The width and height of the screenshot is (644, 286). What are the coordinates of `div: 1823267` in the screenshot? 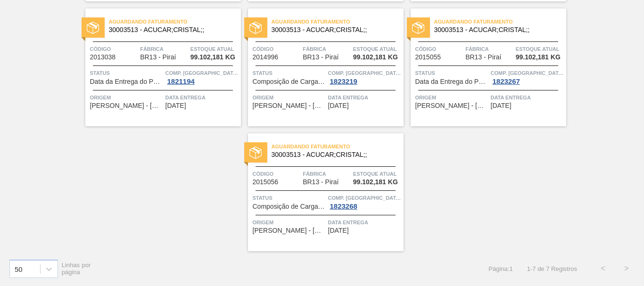 It's located at (507, 81).